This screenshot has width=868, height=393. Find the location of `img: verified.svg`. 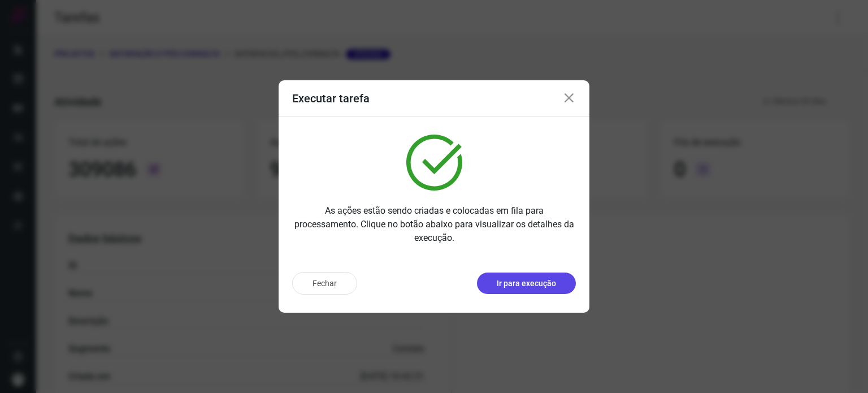

img: verified.svg is located at coordinates (434, 162).